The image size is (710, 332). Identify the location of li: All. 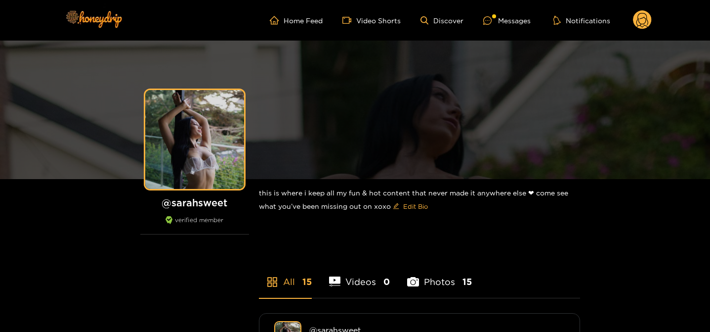
(285, 275).